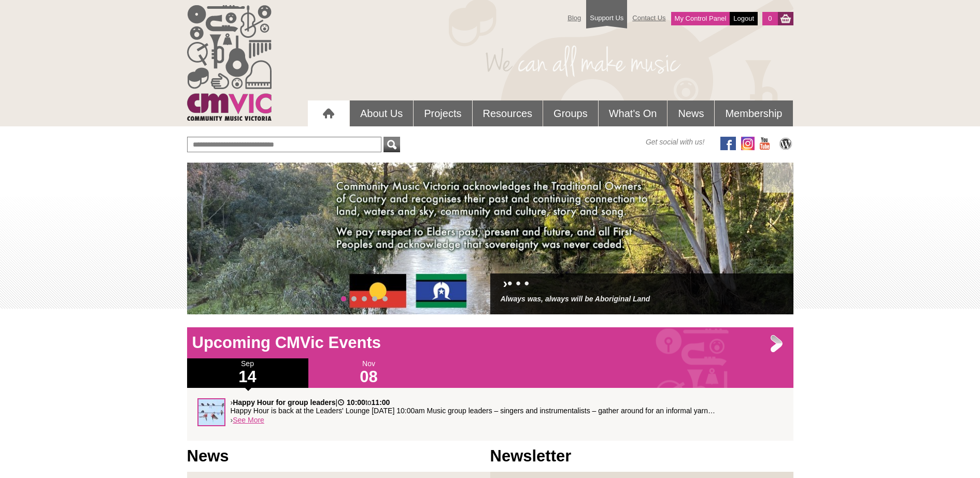 This screenshot has height=478, width=980. I want to click on a: Always was, always will be Aboriginal Land, so click(575, 299).